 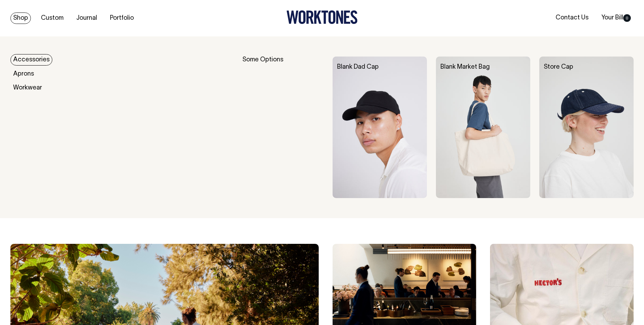 I want to click on a: Custom, so click(x=52, y=18).